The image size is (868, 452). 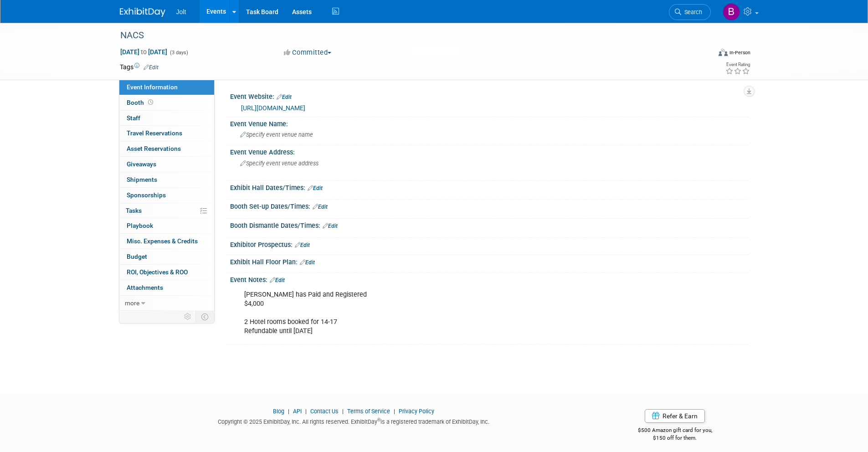 I want to click on span: to, so click(x=143, y=52).